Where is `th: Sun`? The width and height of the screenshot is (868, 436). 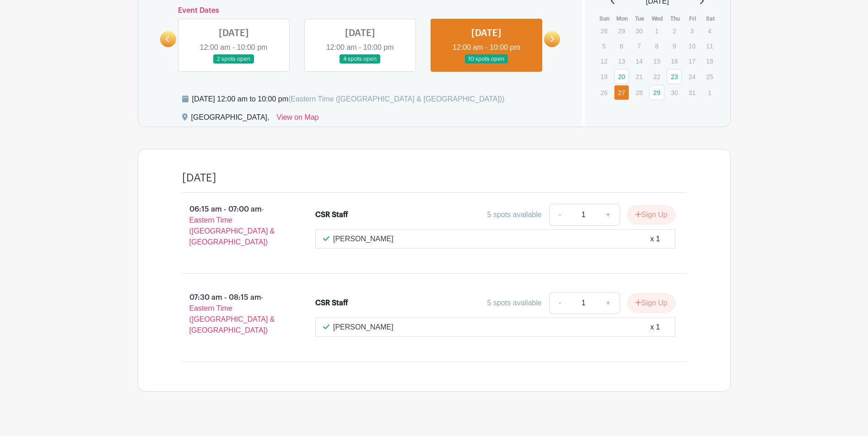 th: Sun is located at coordinates (604, 19).